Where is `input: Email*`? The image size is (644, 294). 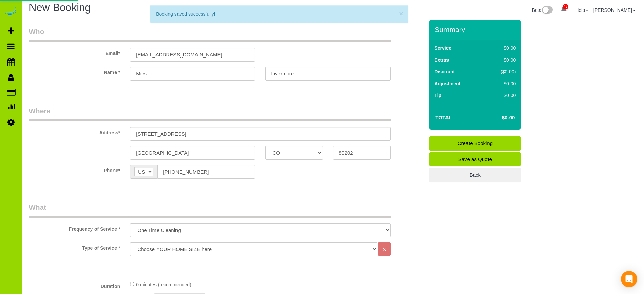
input: Email* is located at coordinates (193, 54).